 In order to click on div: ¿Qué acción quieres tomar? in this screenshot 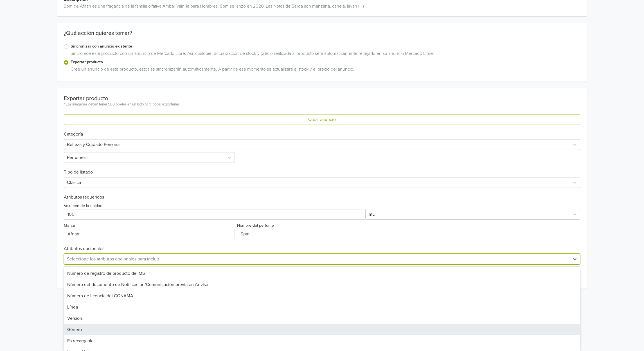, I will do `click(322, 36)`.